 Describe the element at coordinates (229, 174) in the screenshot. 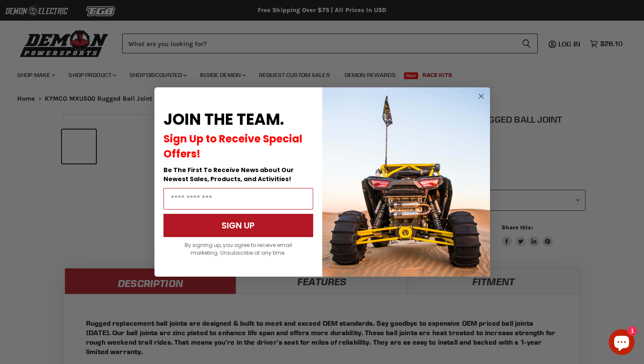

I see `span: Be The First To Receive News about Our Newest Sales, Products, and Activities!` at that location.